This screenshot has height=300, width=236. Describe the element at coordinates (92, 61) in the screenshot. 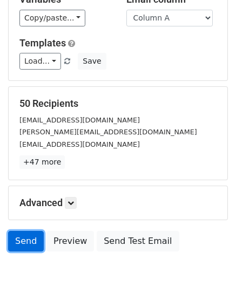

I see `button: Save` at that location.